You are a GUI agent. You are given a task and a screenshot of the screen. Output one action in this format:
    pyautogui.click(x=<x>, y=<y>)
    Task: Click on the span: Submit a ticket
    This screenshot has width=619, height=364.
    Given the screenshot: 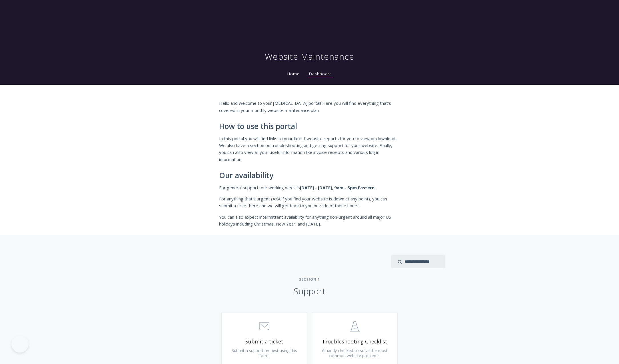 What is the action you would take?
    pyautogui.click(x=264, y=341)
    